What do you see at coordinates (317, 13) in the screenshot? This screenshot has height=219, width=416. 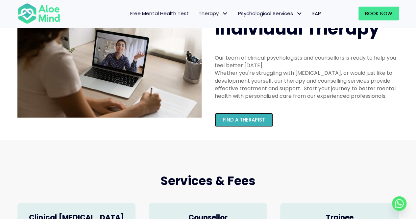 I see `span: EAP` at bounding box center [317, 13].